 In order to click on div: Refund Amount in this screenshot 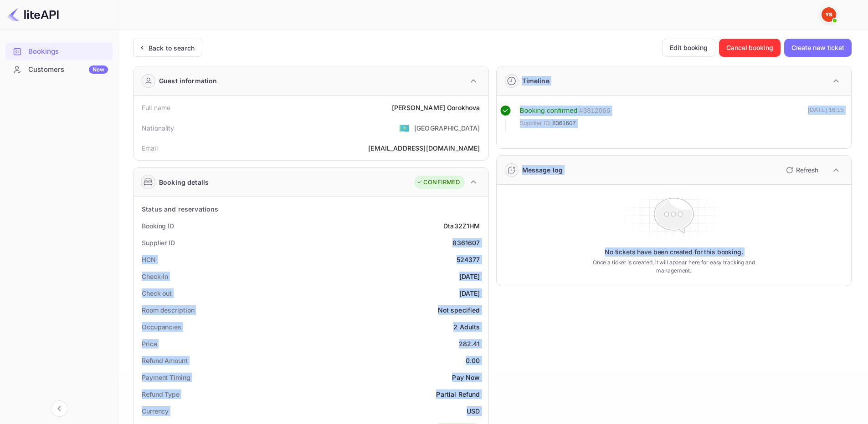, I will do `click(164, 361)`.